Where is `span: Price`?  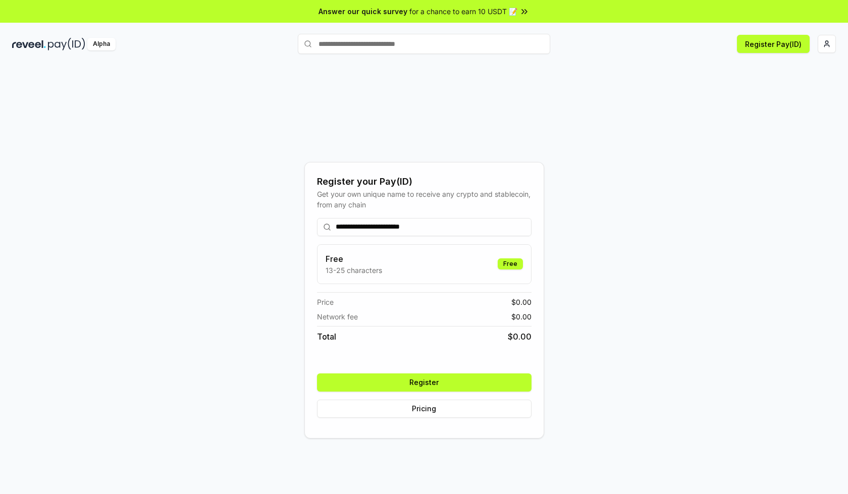
span: Price is located at coordinates (325, 302).